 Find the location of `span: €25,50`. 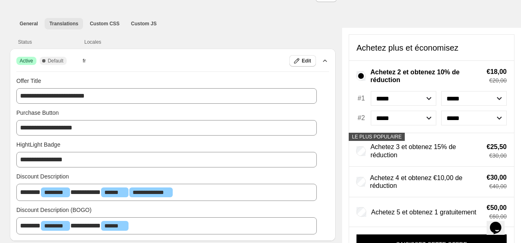

span: €25,50 is located at coordinates (496, 147).